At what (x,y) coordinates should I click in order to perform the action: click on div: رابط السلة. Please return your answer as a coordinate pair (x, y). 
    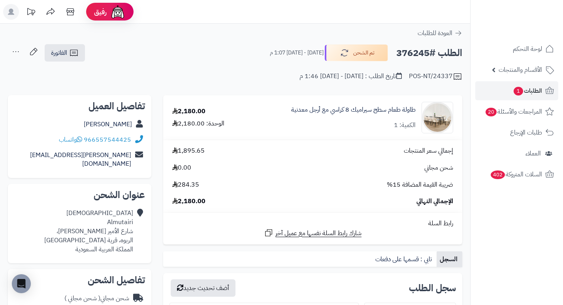
    Looking at the image, I should click on (313, 224).